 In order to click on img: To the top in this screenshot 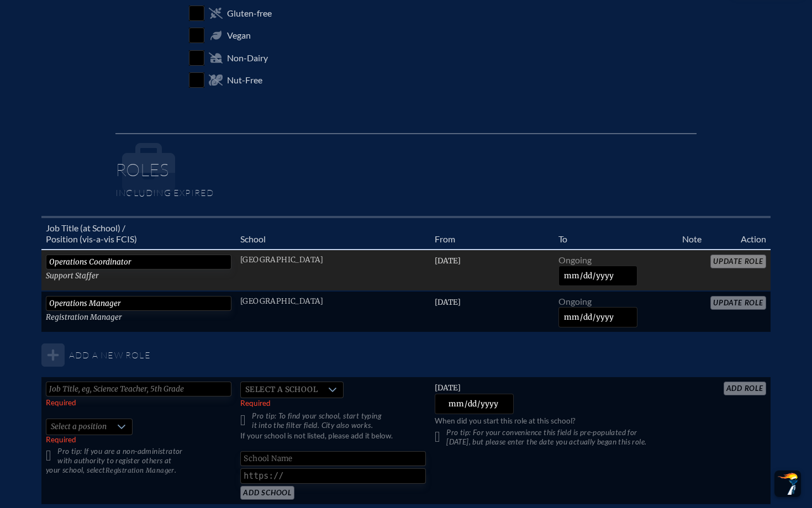, I will do `click(788, 484)`.